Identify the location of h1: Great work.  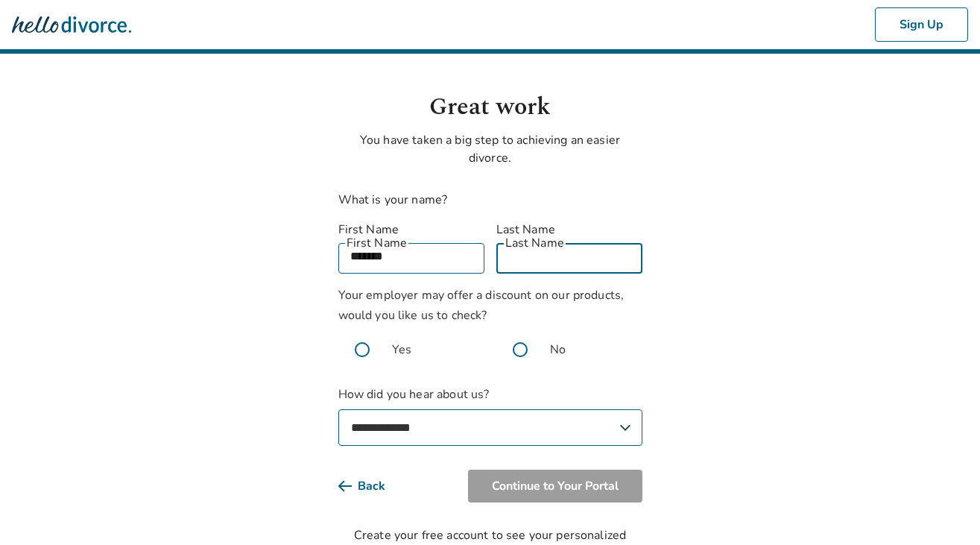
(490, 107).